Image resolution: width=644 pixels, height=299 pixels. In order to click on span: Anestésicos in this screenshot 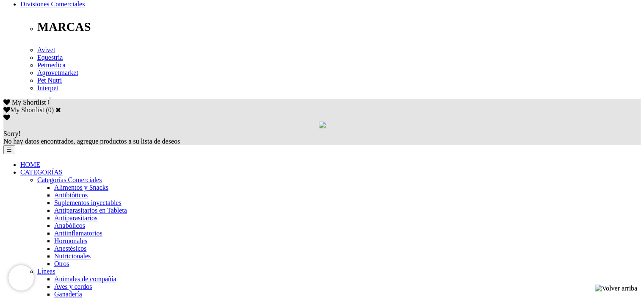, I will do `click(70, 248)`.